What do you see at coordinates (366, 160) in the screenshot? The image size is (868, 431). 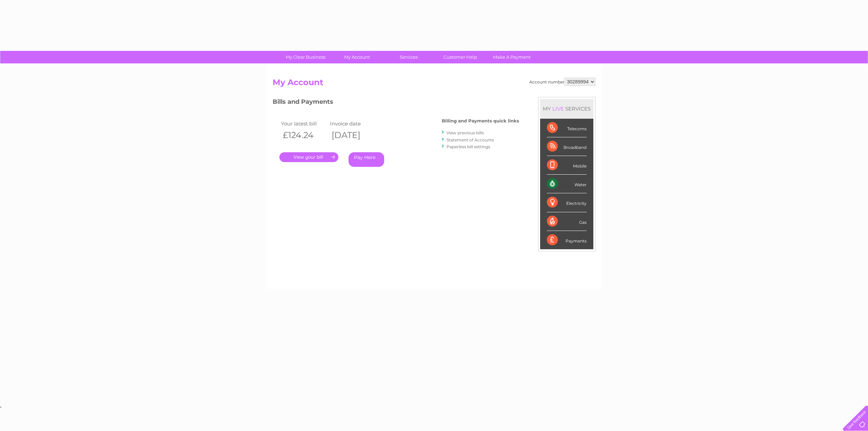 I see `a: Pay Here` at bounding box center [366, 160].